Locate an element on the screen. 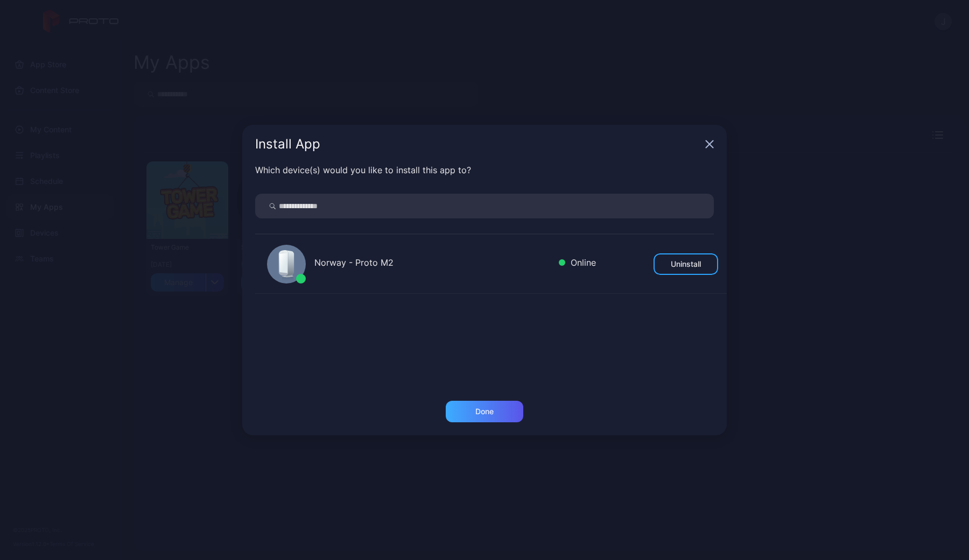 The image size is (969, 560). div: Install App is located at coordinates (478, 144).